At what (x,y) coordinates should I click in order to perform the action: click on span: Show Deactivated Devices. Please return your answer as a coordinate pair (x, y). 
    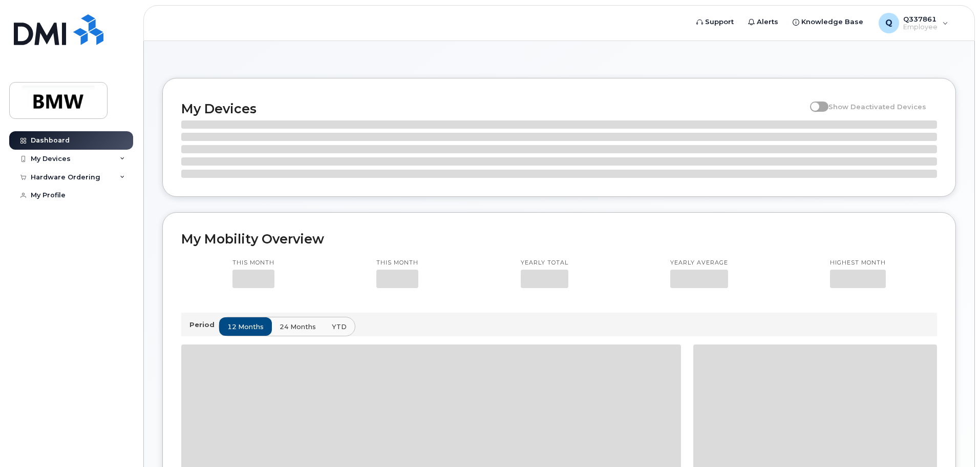
    Looking at the image, I should click on (877, 106).